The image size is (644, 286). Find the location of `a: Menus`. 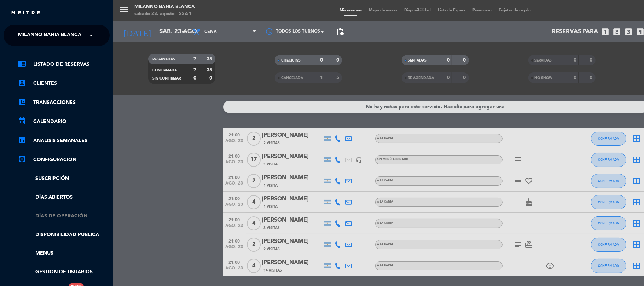

a: Menus is located at coordinates (64, 253).